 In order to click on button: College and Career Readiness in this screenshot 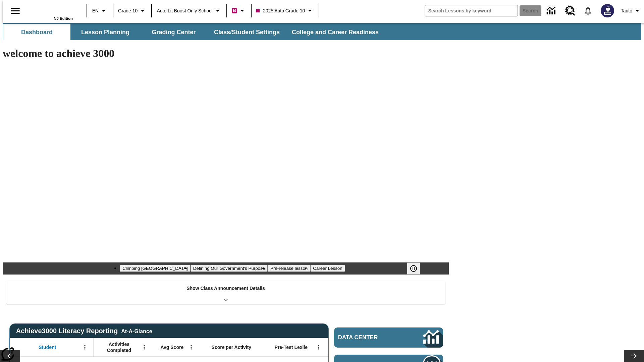, I will do `click(335, 32)`.